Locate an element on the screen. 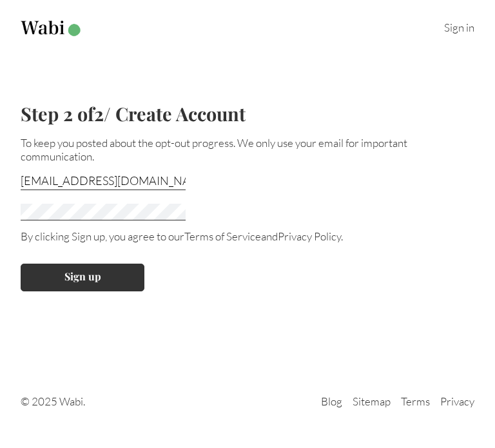 This screenshot has width=495, height=448. a: Privacy Policy is located at coordinates (309, 235).